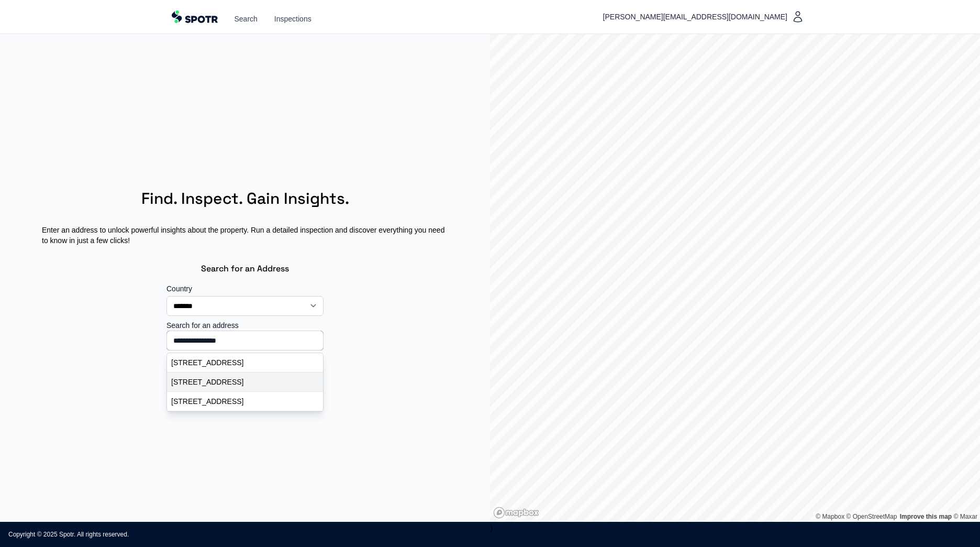  Describe the element at coordinates (872, 516) in the screenshot. I see `a: OpenStreetMap` at that location.